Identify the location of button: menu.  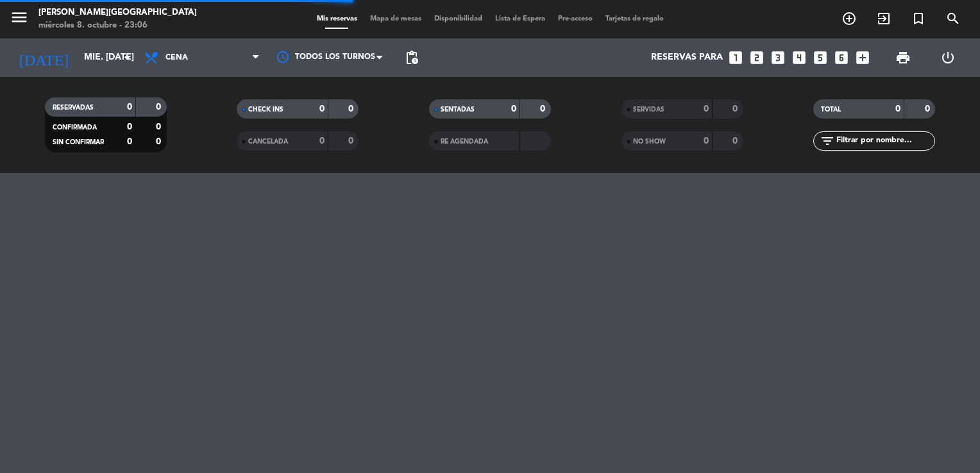
(20, 20).